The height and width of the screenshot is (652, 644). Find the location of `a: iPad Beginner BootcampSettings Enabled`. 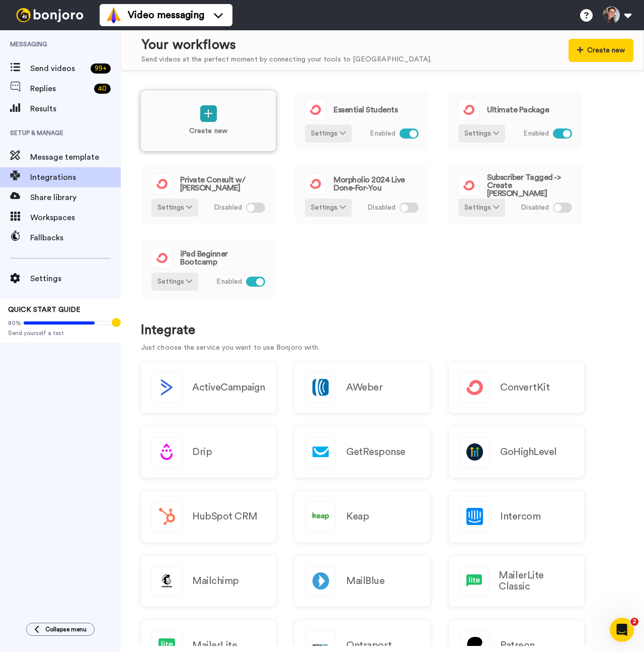

a: iPad Beginner BootcampSettings Enabled is located at coordinates (209, 269).